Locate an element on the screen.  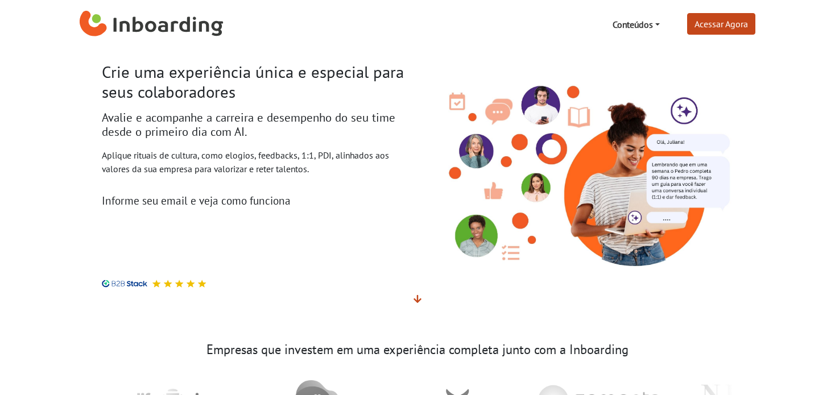
img: B2B Stack logo is located at coordinates (125, 284).